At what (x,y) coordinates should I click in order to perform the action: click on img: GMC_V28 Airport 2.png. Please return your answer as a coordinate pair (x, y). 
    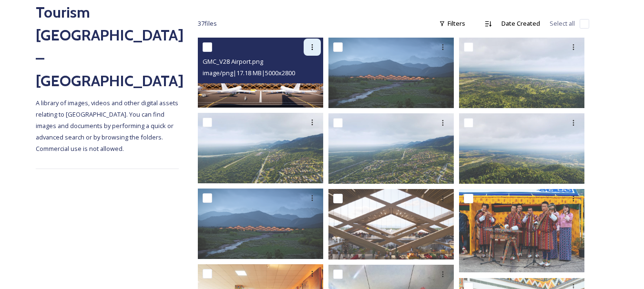
    Looking at the image, I should click on (391, 73).